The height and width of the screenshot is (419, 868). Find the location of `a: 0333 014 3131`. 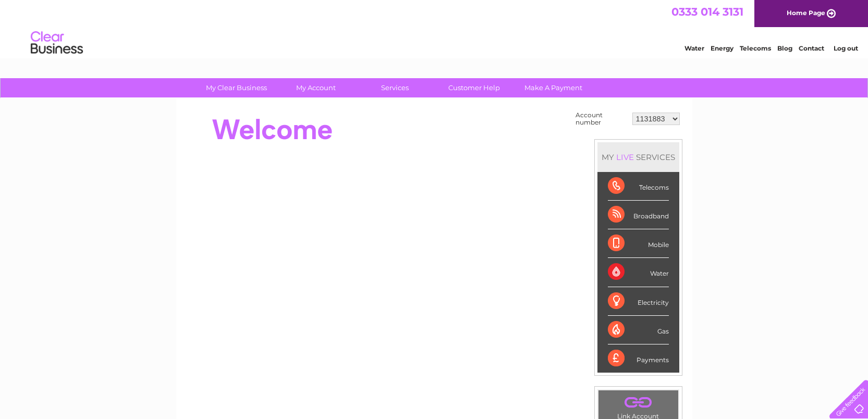

a: 0333 014 3131 is located at coordinates (708, 11).